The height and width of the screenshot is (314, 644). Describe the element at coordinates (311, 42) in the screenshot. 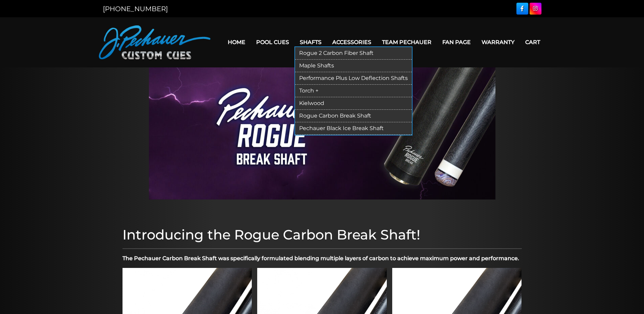

I see `a: Shafts` at that location.